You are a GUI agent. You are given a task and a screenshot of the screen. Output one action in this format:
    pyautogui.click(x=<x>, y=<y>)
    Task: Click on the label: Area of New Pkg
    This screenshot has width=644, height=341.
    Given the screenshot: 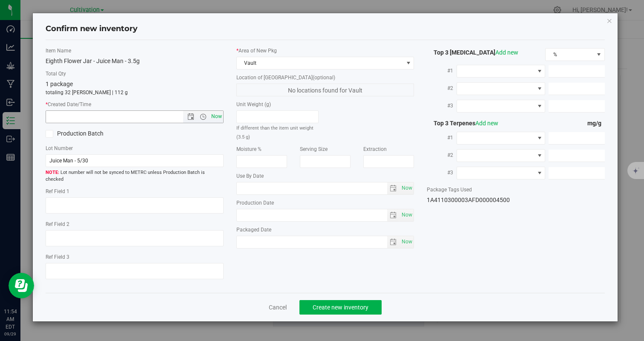 What is the action you would take?
    pyautogui.click(x=325, y=51)
    